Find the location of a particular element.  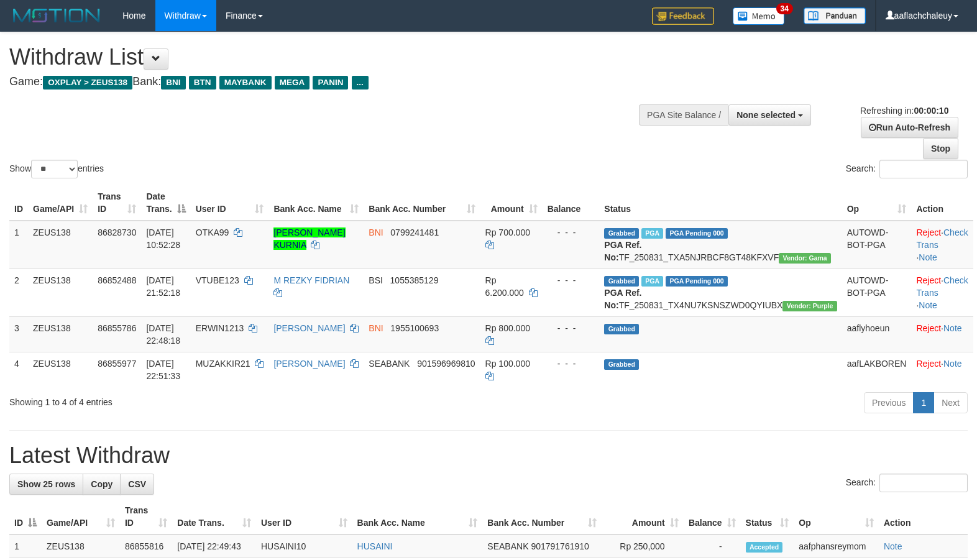

a: CSV is located at coordinates (137, 484).